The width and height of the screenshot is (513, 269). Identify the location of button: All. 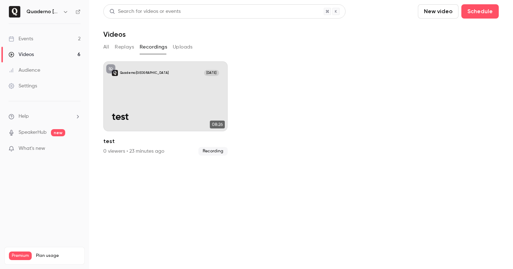
(106, 47).